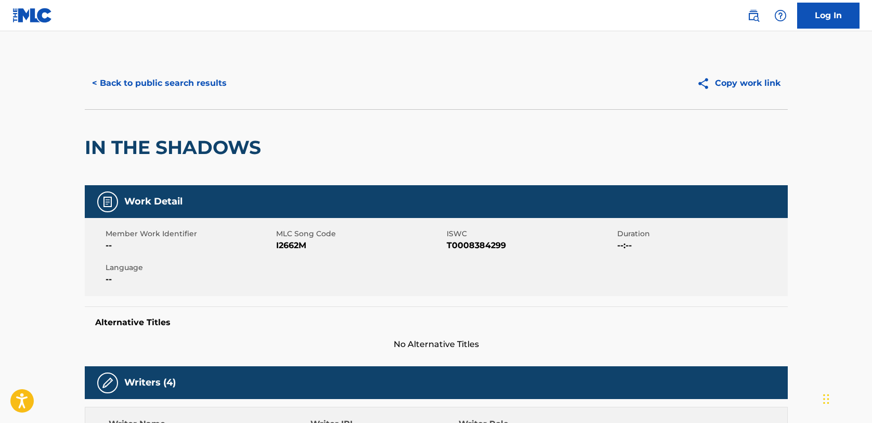 The width and height of the screenshot is (872, 423). Describe the element at coordinates (189, 267) in the screenshot. I see `span: Language` at that location.